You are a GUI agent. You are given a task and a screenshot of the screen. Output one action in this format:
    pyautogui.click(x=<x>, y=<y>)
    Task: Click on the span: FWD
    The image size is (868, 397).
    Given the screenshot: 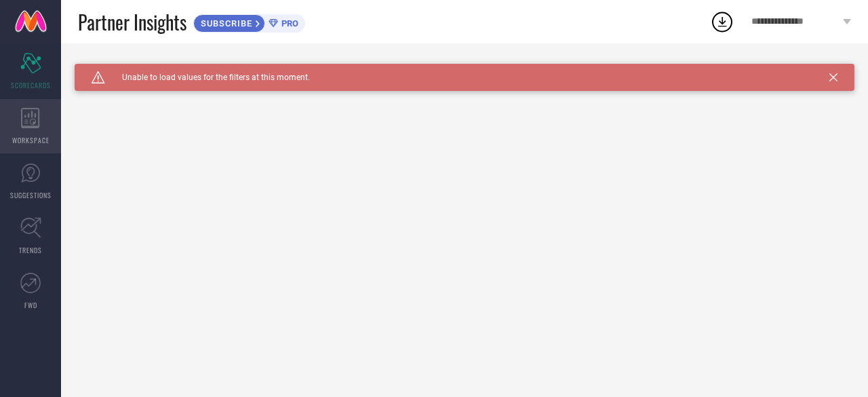 What is the action you would take?
    pyautogui.click(x=31, y=305)
    